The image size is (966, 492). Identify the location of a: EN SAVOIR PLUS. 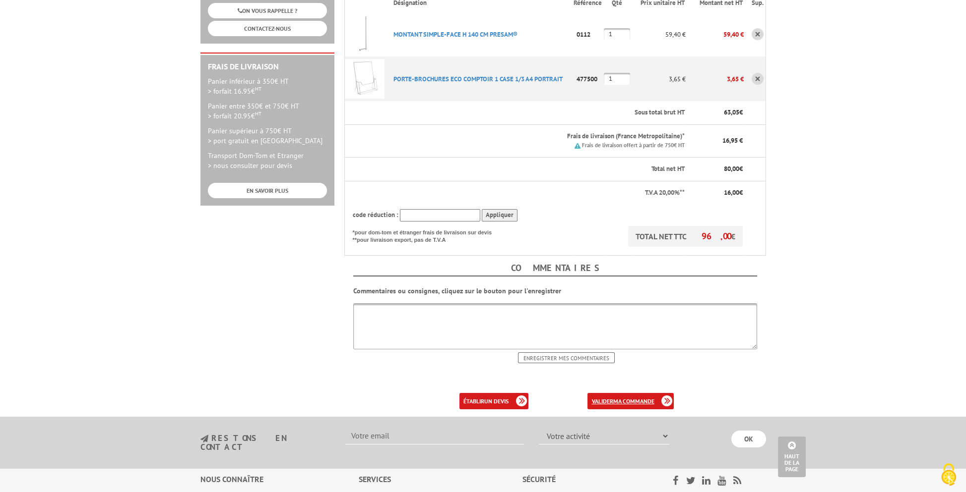
(267, 190).